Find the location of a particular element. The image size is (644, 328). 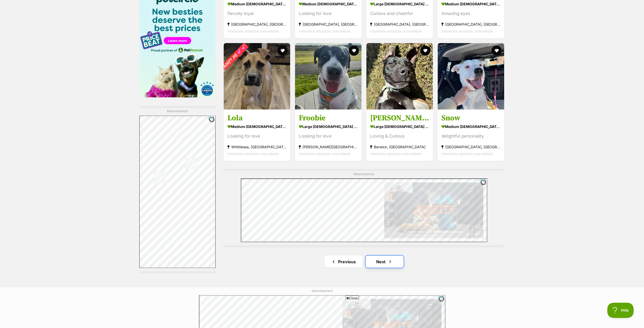

img: Lola - Mastiff Dog is located at coordinates (257, 76).